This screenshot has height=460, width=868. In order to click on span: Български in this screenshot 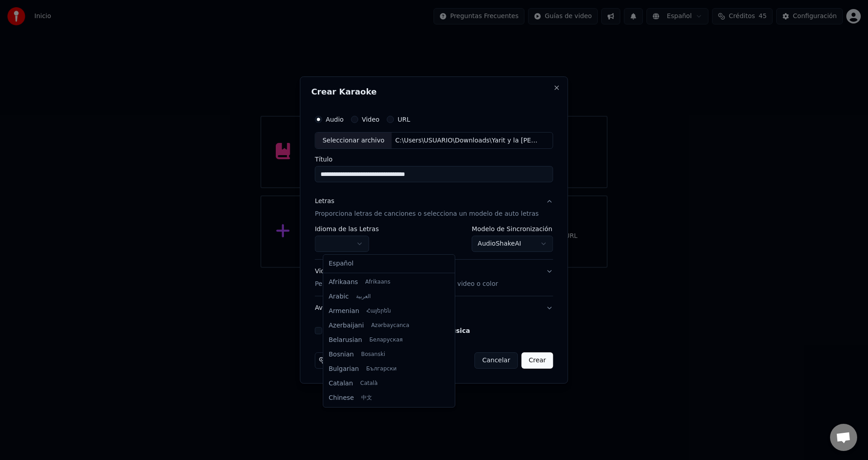, I will do `click(381, 369)`.